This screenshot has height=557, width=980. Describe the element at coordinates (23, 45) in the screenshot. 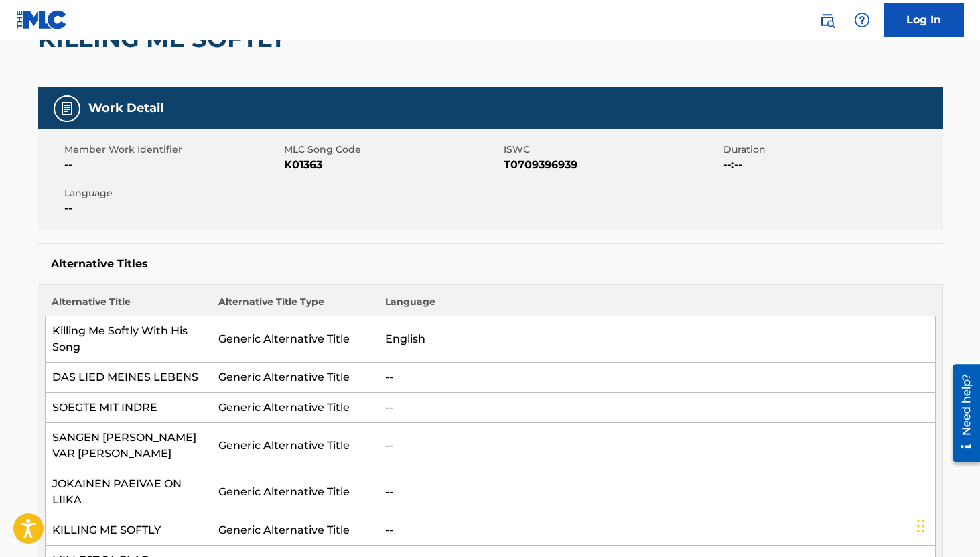

I see `div: Need help?` at that location.